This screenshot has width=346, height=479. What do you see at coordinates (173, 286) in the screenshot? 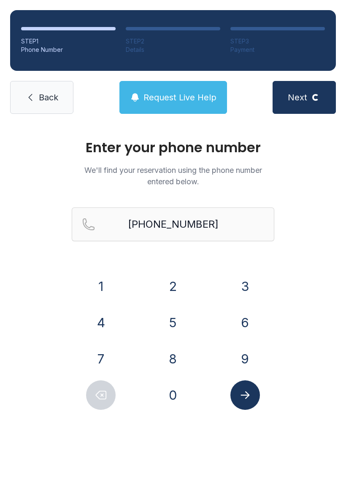
I see `button: 2` at bounding box center [173, 286].